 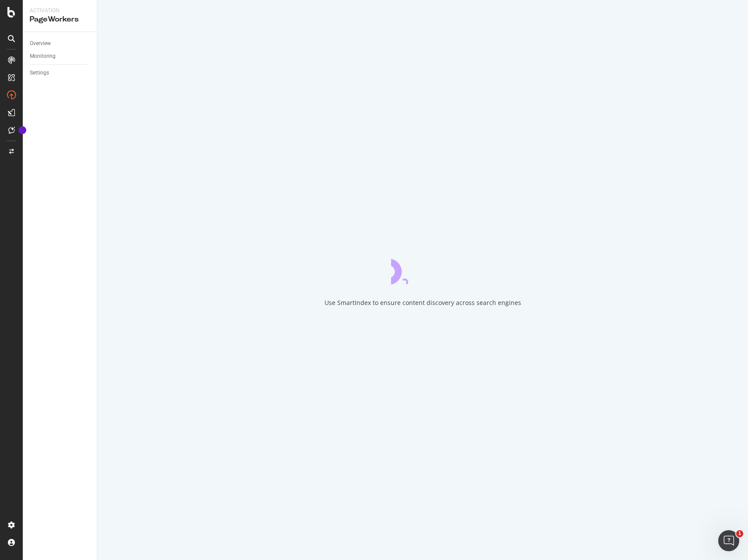 What do you see at coordinates (423, 303) in the screenshot?
I see `div: Use SmartIndex to ensure content discovery across search engines` at bounding box center [423, 303].